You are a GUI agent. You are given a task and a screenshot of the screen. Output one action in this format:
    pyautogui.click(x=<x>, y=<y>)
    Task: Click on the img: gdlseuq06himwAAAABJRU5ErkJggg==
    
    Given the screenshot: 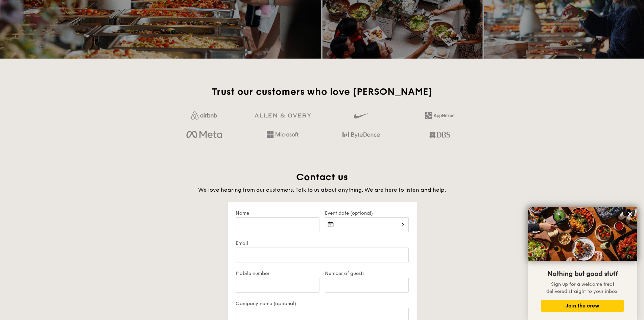 What is the action you would take?
    pyautogui.click(x=361, y=116)
    